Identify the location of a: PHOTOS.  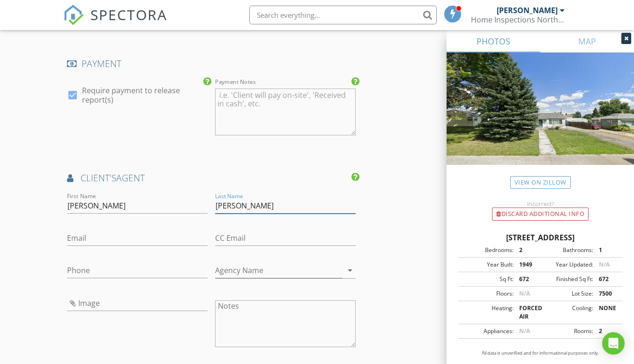
(493, 41).